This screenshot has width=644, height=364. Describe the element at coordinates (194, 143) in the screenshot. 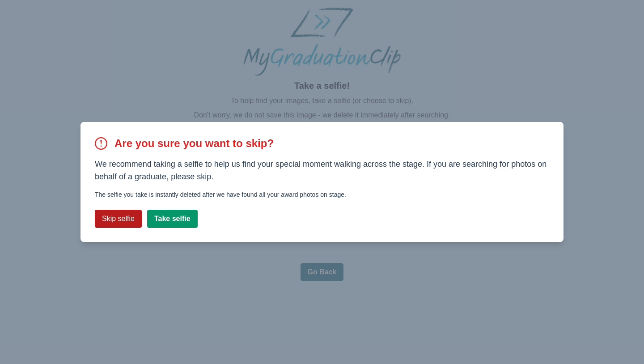

I see `h2: Are you sure you want to skip?` at that location.